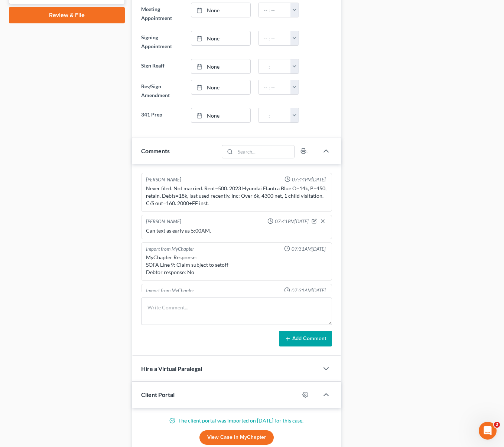 The image size is (504, 447). I want to click on label: Rev/Sign Amendment, so click(162, 91).